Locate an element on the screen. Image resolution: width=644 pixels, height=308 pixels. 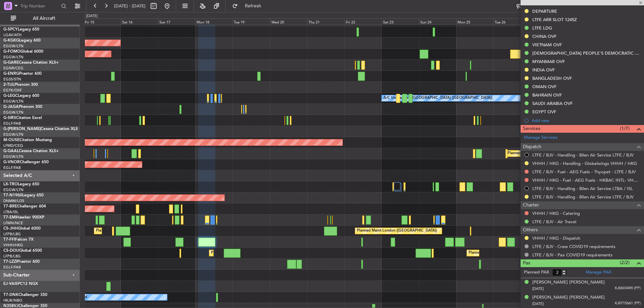
span: Charter is located at coordinates (531, 205).